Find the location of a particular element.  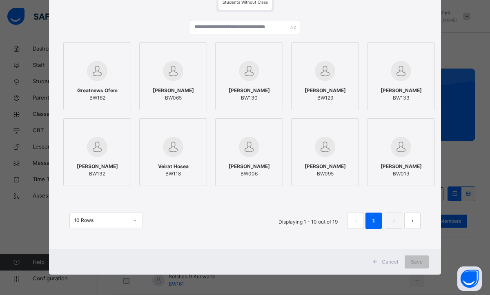

li: 下一页 is located at coordinates (412, 221).